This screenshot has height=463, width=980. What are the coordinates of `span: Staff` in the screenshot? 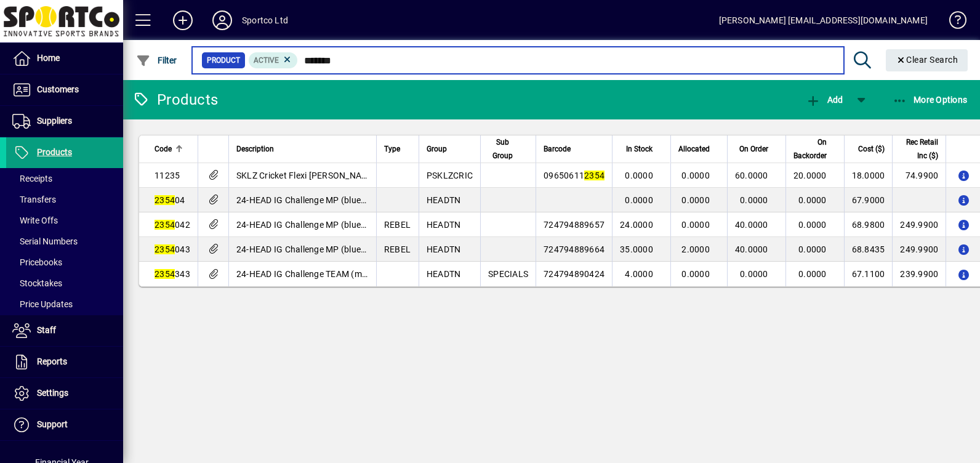 It's located at (46, 330).